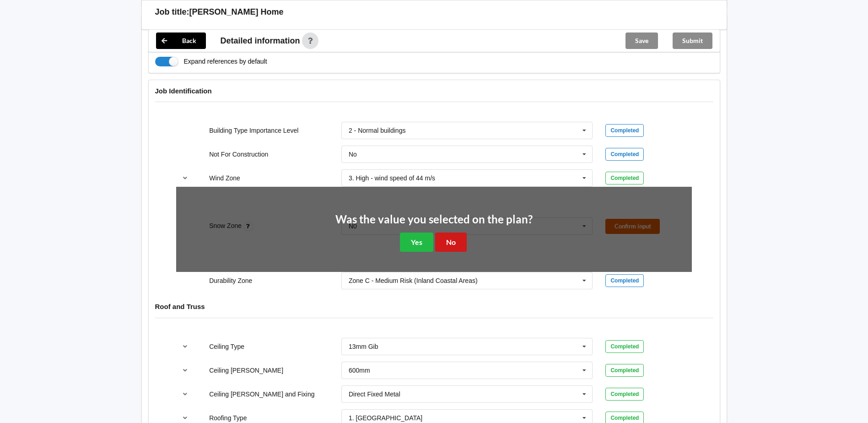 The width and height of the screenshot is (868, 423). Describe the element at coordinates (434, 306) in the screenshot. I see `h4: Roof and Truss` at that location.